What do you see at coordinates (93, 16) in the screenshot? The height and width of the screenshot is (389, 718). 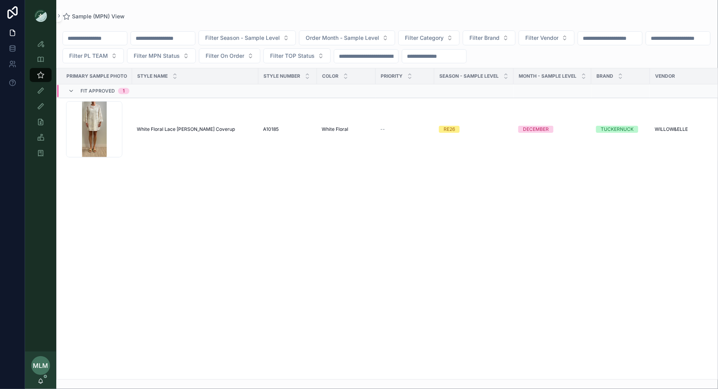 I see `a: Sample (MPN) View` at bounding box center [93, 16].